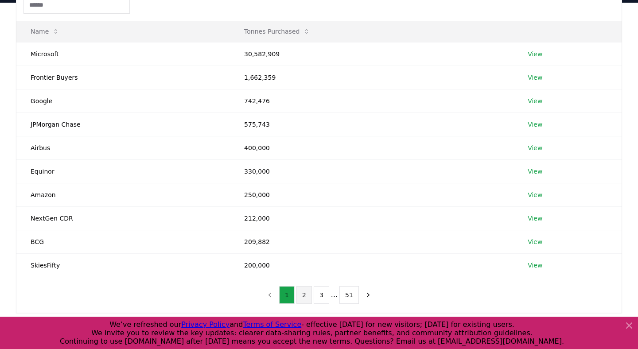 The width and height of the screenshot is (638, 349). I want to click on td: Frontier Buyers, so click(123, 77).